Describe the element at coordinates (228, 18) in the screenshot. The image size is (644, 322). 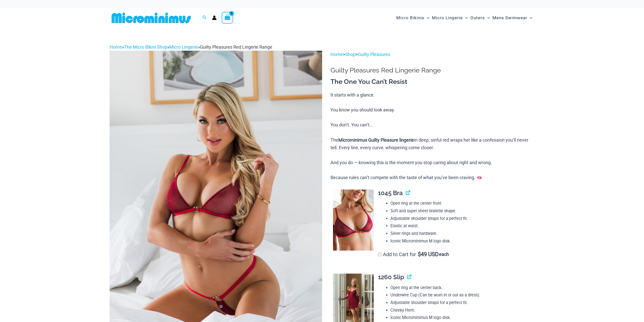
I see `a: View Shopping Cart, empty` at that location.